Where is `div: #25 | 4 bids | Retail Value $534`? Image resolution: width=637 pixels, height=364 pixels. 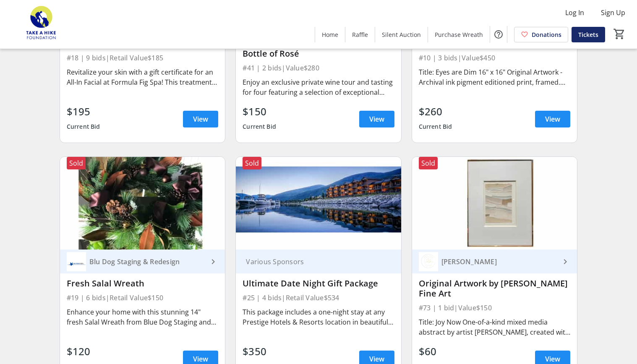 div: #25 | 4 bids | Retail Value $534 is located at coordinates (318, 298).